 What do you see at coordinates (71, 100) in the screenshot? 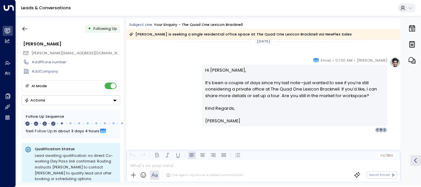
I see `div: Button group with a nested menu` at bounding box center [71, 100].